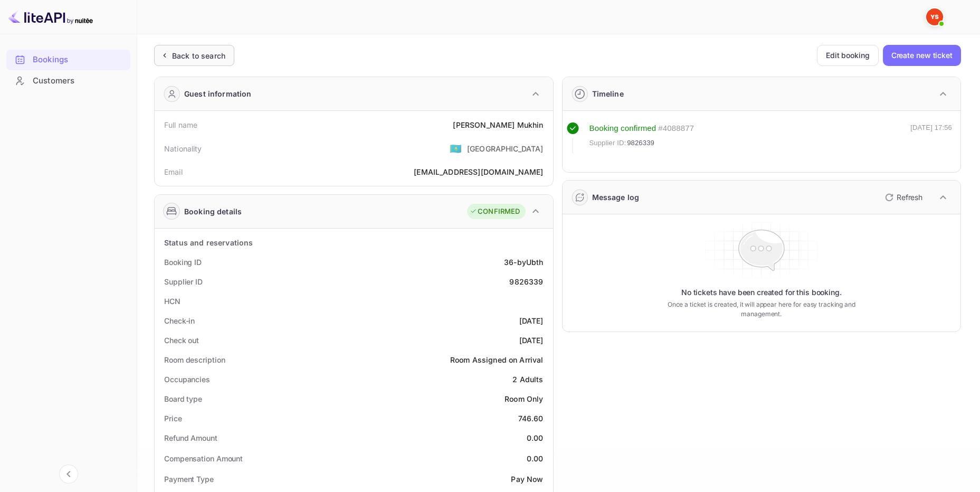 Image resolution: width=980 pixels, height=492 pixels. Describe the element at coordinates (608, 93) in the screenshot. I see `div: Timeline` at that location.